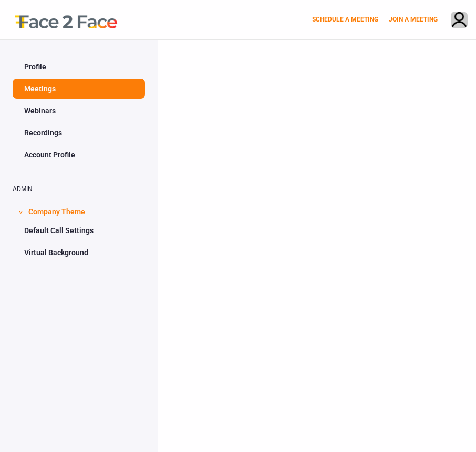 The image size is (476, 452). Describe the element at coordinates (57, 210) in the screenshot. I see `span: Company Theme` at that location.